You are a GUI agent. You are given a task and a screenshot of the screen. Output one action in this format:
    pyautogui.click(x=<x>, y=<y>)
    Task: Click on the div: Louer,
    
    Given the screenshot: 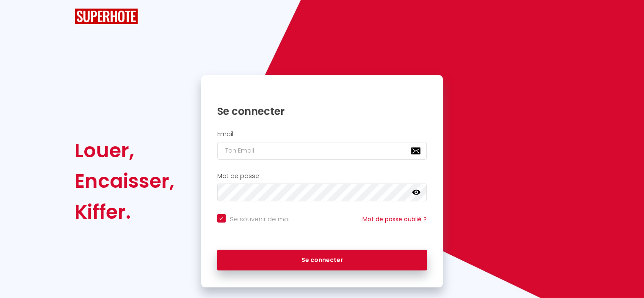 What is the action you would take?
    pyautogui.click(x=125, y=151)
    